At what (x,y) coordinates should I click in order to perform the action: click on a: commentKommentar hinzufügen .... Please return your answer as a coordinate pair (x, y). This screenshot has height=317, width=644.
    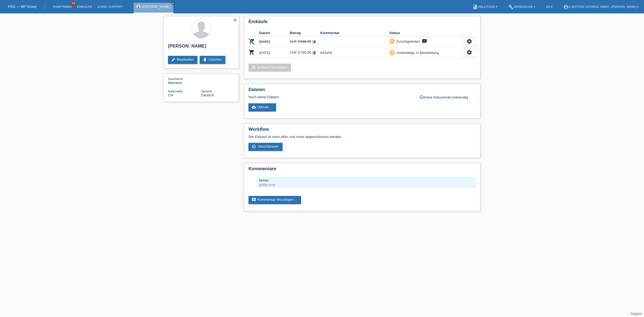
    Looking at the image, I should click on (275, 200).